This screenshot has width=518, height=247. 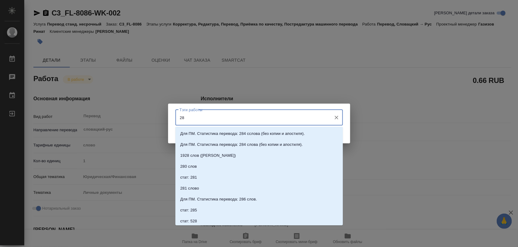 I want to click on p: Для ПМ. Статистика перевода: 286 слов., so click(x=218, y=199).